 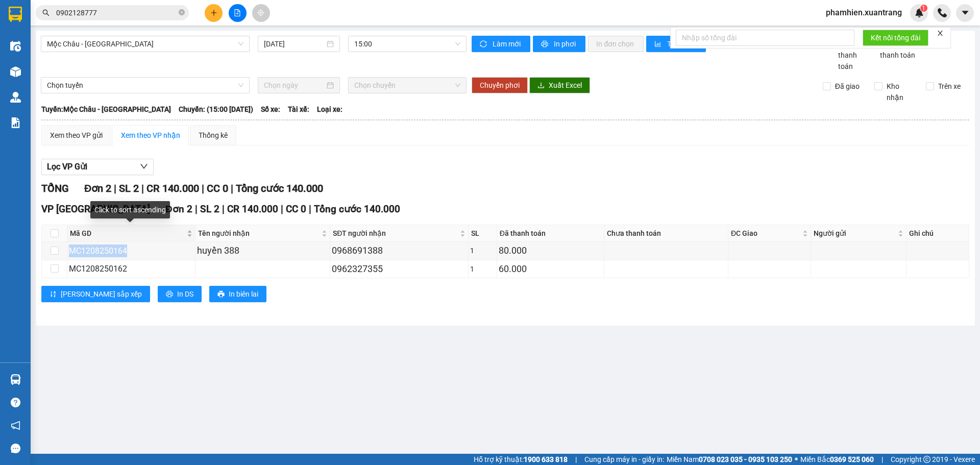 What do you see at coordinates (521, 460) in the screenshot?
I see `span: Hỗ trợ kỹ thuật:` at bounding box center [521, 460].